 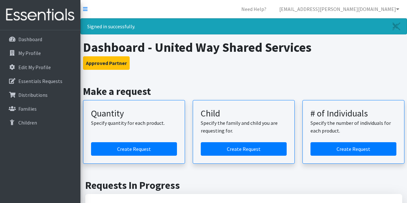 What do you see at coordinates (27, 109) in the screenshot?
I see `p: Families` at bounding box center [27, 109].